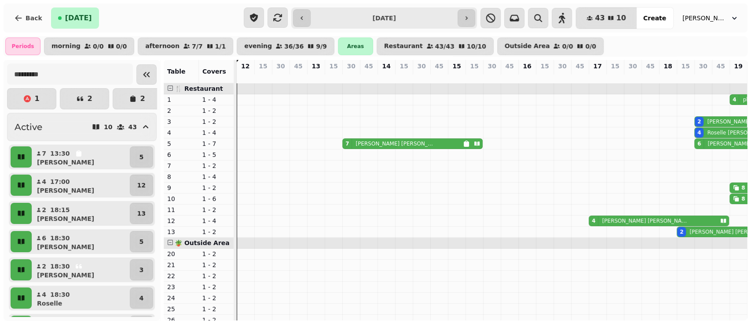  Describe the element at coordinates (141, 213) in the screenshot. I see `p: 13` at that location.